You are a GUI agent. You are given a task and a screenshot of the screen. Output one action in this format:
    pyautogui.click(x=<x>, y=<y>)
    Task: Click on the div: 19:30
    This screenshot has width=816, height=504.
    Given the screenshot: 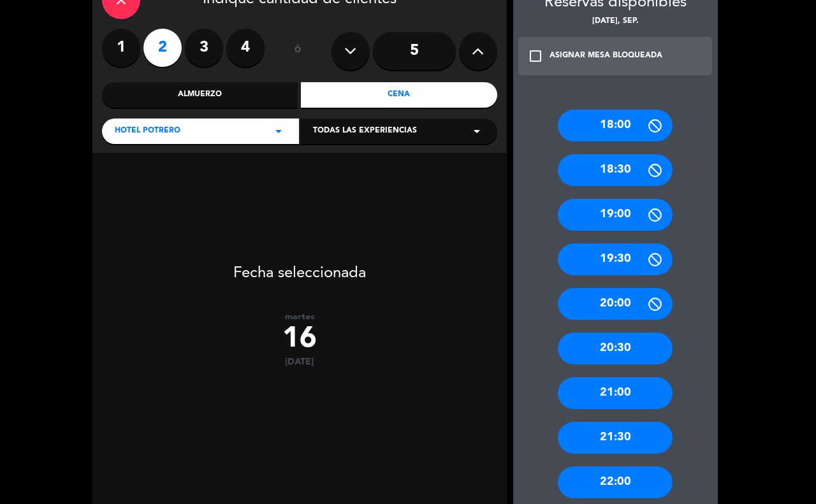 What is the action you would take?
    pyautogui.click(x=615, y=259)
    